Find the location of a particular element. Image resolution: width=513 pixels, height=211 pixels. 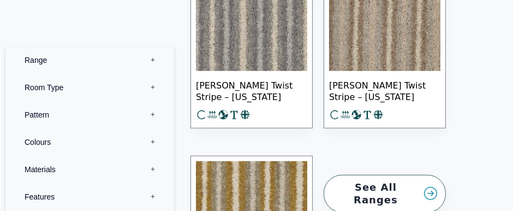

label: Pattern is located at coordinates (90, 115).